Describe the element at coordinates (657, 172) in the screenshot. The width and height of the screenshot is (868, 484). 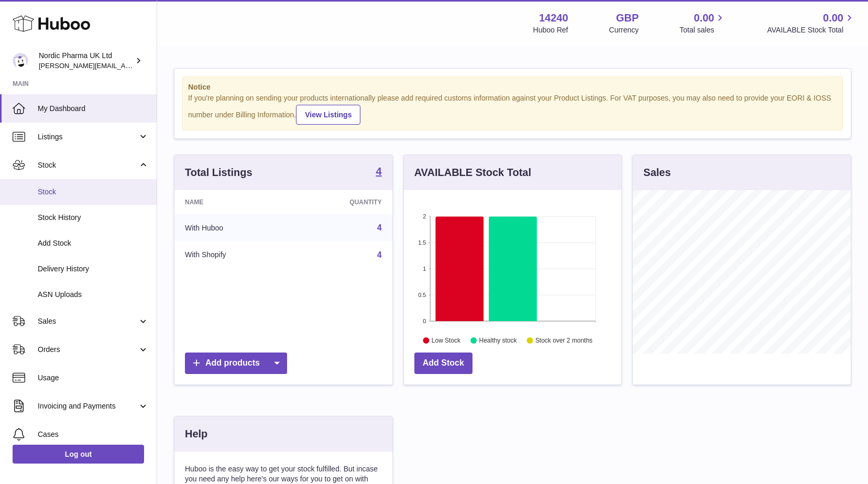
I see `h3: Sales` at that location.